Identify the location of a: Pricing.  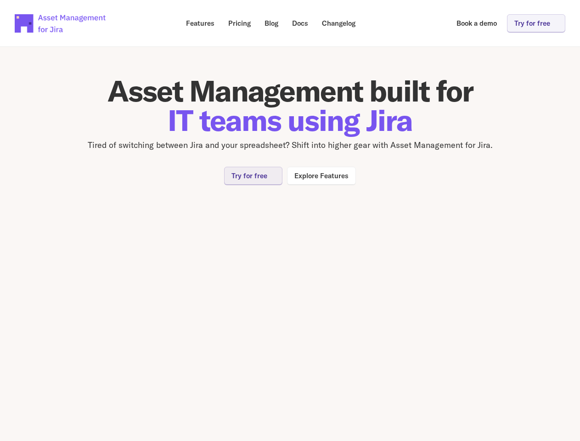
(239, 23).